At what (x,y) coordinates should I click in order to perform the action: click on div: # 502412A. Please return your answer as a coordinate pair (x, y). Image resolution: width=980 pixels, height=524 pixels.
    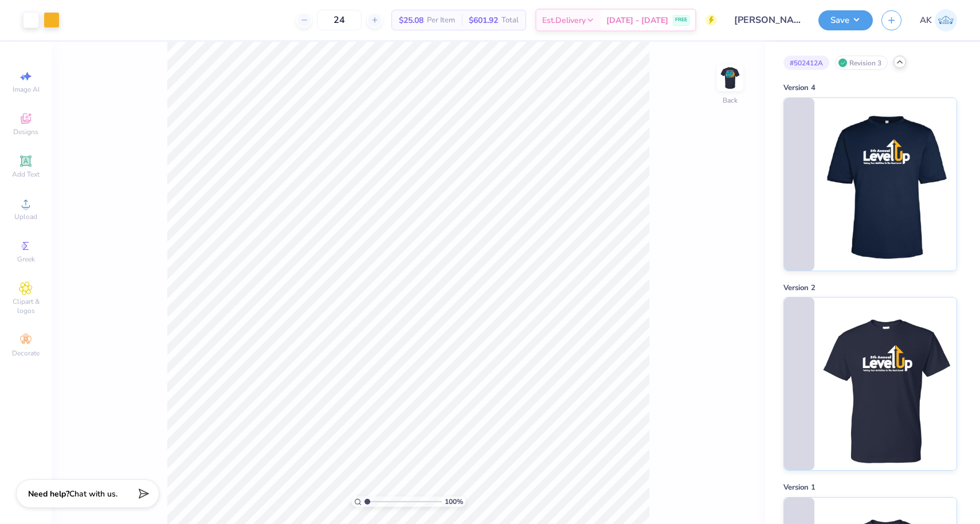
    Looking at the image, I should click on (806, 62).